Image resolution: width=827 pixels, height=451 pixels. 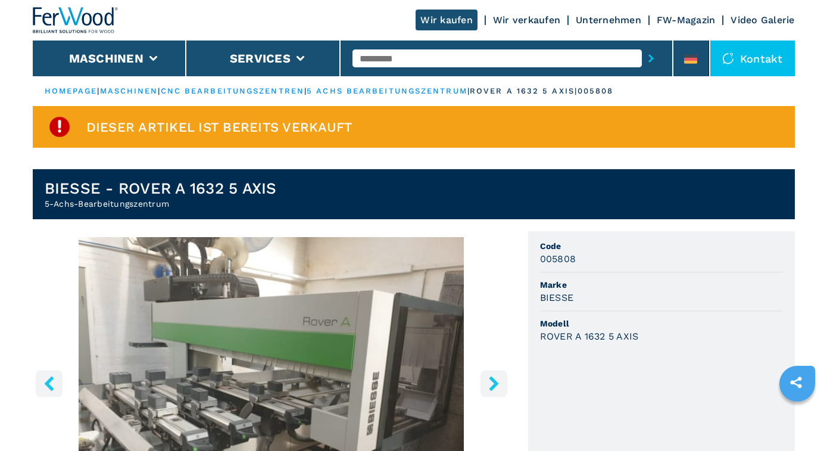 I want to click on a: cnc bearbeitungszentren, so click(x=232, y=91).